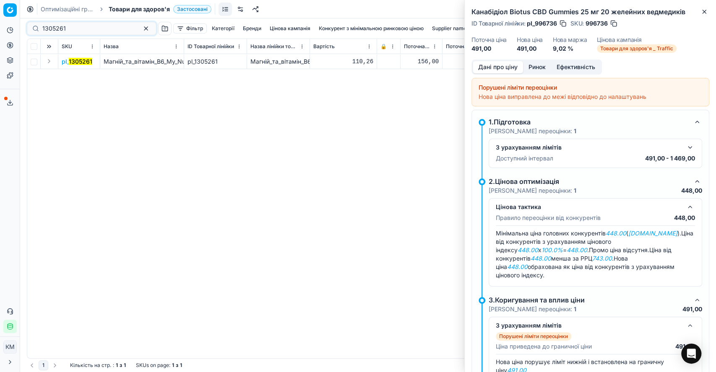  I want to click on button: Фільтр, so click(190, 29).